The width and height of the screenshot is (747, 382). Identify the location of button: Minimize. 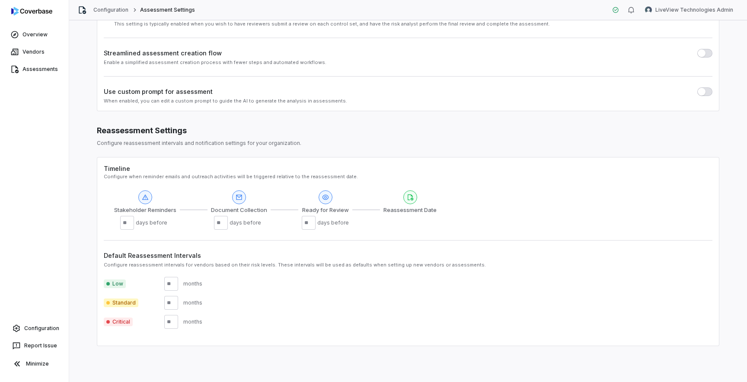
(34, 363).